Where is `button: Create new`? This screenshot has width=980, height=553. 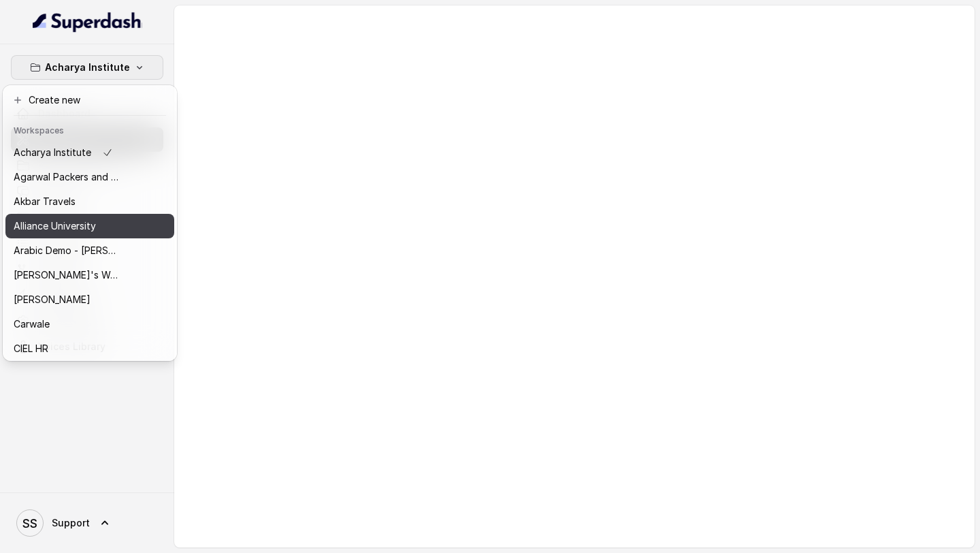 button: Create new is located at coordinates (90, 100).